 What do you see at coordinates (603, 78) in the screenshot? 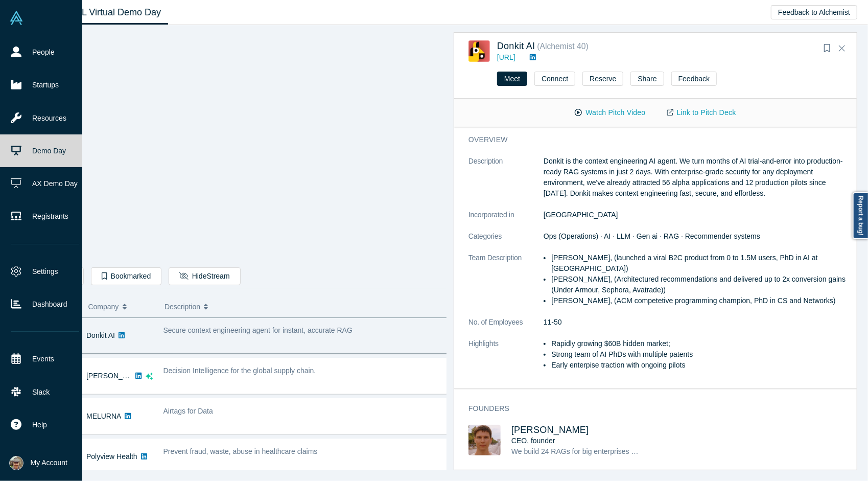
I see `button: Reserve` at bounding box center [603, 78].